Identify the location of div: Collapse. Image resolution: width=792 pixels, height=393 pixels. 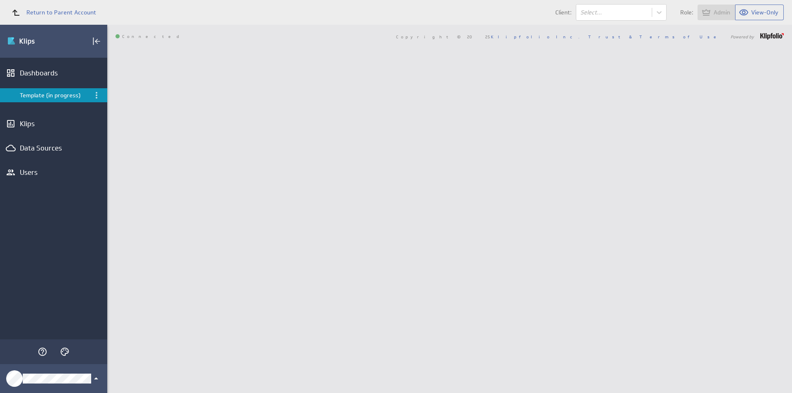
(97, 41).